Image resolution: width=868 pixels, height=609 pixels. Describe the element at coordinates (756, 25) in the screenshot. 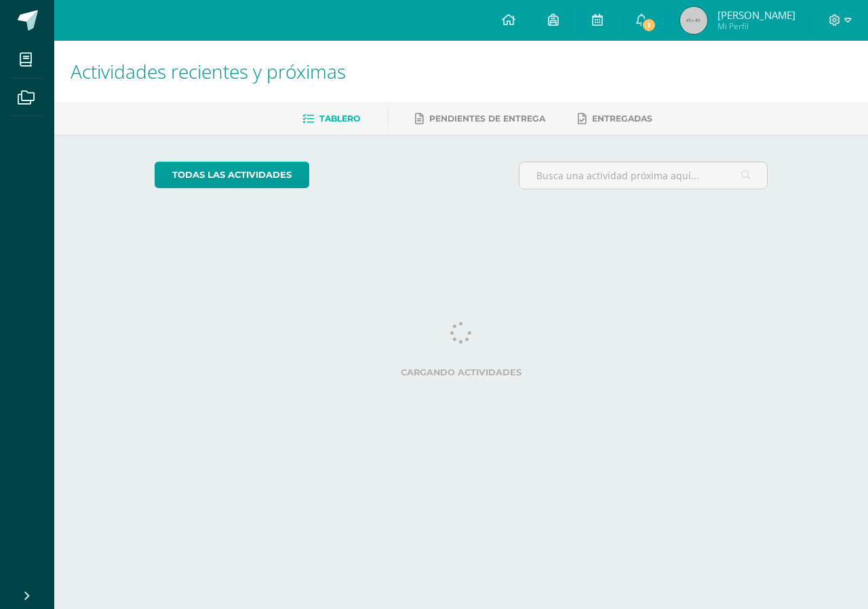

I see `span: Mi Perfil` at that location.